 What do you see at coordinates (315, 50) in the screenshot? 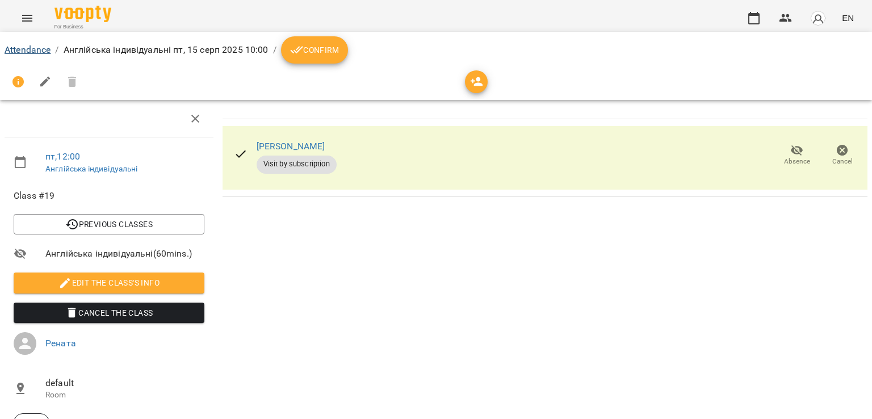
I see `button: Confirm` at bounding box center [315, 50].